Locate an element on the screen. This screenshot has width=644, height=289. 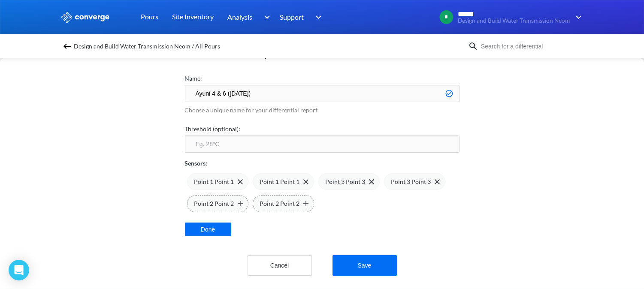
span: Design and Build Water Transmission Neom / All Pours is located at coordinates (147, 46).